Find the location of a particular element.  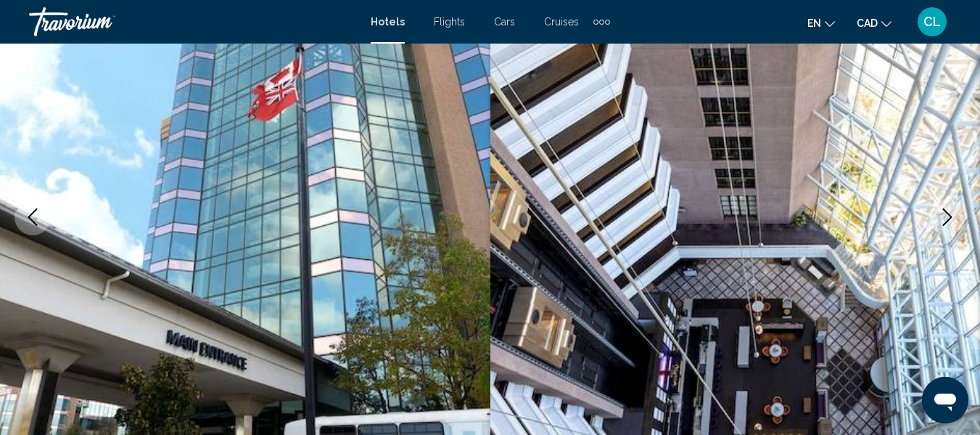

a: Flights is located at coordinates (449, 22).